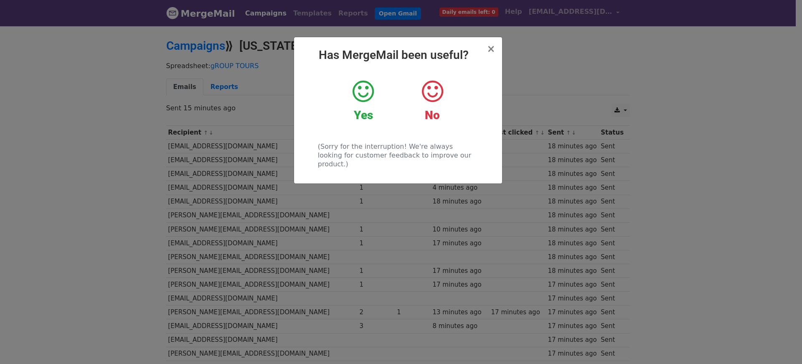 This screenshot has height=364, width=802. I want to click on strong: Yes, so click(364, 115).